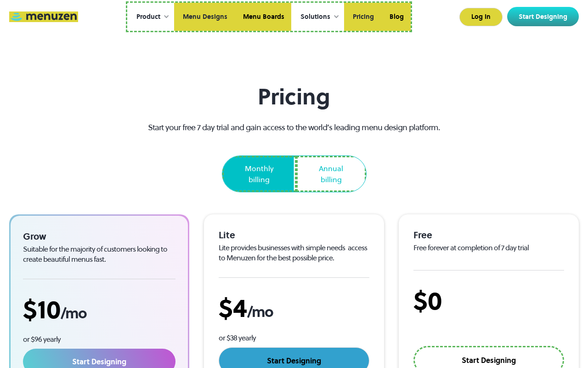 This screenshot has height=368, width=588. Describe the element at coordinates (294, 97) in the screenshot. I see `h1: Pricing` at that location.